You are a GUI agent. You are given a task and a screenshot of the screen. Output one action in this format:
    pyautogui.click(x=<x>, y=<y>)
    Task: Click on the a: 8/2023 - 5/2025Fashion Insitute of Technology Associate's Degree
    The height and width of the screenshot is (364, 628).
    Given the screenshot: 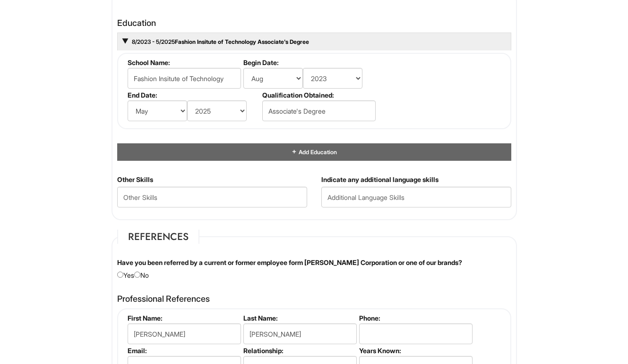 What is the action you would take?
    pyautogui.click(x=220, y=42)
    